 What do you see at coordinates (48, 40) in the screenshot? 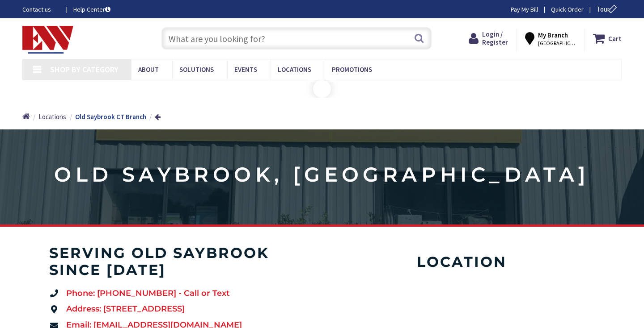
I see `img: Electrical Wholesalers, Inc.` at bounding box center [48, 40].